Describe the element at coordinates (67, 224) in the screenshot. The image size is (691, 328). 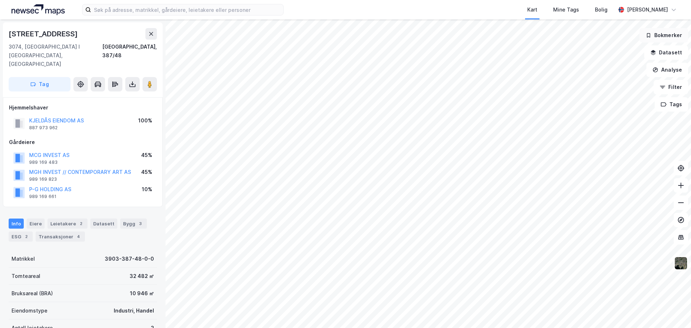
I see `div: Leietakere` at that location.